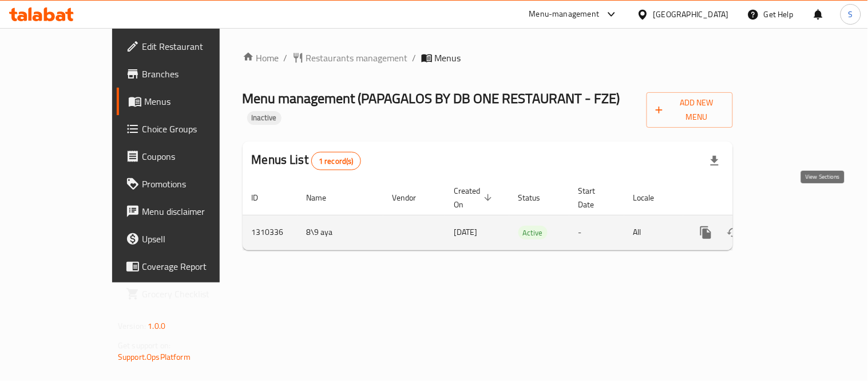 The image size is (868, 381). Describe the element at coordinates (651, 197) in the screenshot. I see `span: Locale` at that location.